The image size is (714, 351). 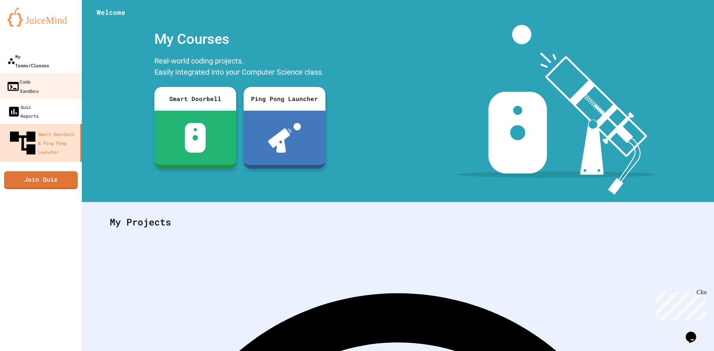 I want to click on div: My Projects, so click(x=398, y=222).